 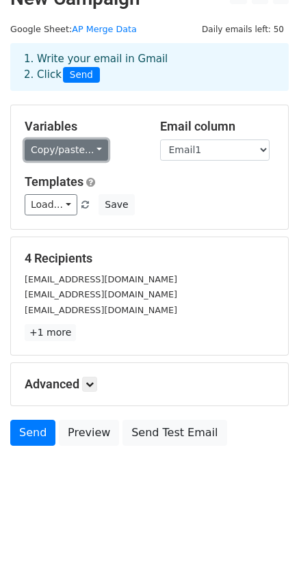 I want to click on div: 1. Write your email in Gmail 2. Click, so click(x=149, y=67).